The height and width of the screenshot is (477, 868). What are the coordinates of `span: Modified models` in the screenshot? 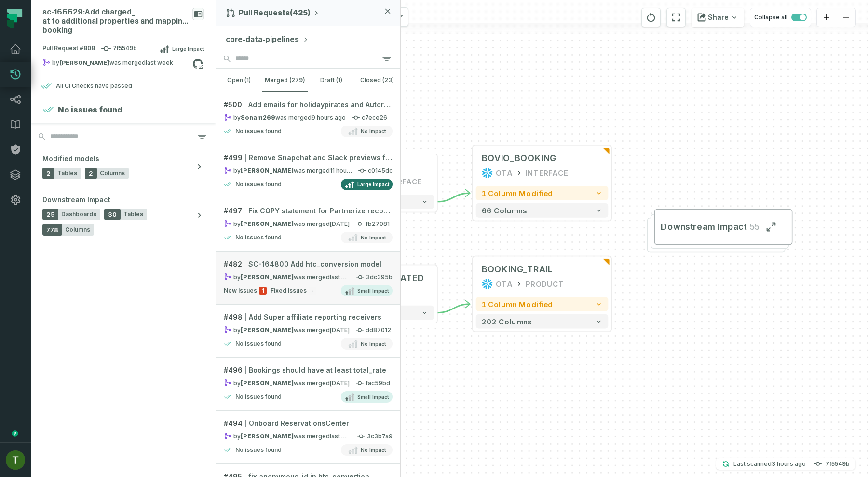 It's located at (71, 159).